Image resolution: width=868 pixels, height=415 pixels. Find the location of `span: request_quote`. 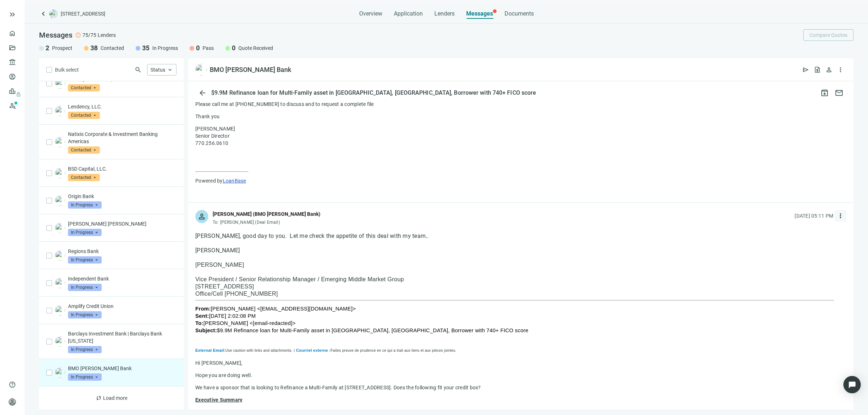

span: request_quote is located at coordinates (818, 70).